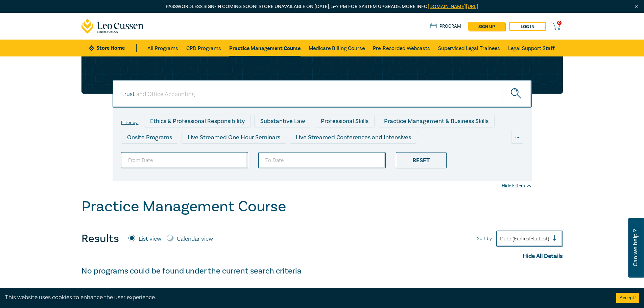  Describe the element at coordinates (353, 137) in the screenshot. I see `div: Live Streamed Conferences and Intensives` at that location.